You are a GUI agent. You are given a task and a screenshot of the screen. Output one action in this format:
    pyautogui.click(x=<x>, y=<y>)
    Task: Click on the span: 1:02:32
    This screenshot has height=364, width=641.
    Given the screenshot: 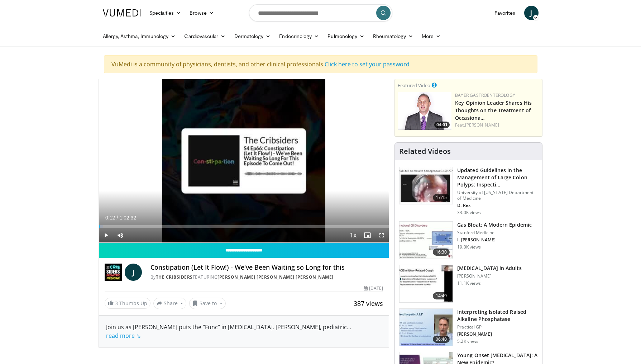 What is the action you would take?
    pyautogui.click(x=128, y=217)
    